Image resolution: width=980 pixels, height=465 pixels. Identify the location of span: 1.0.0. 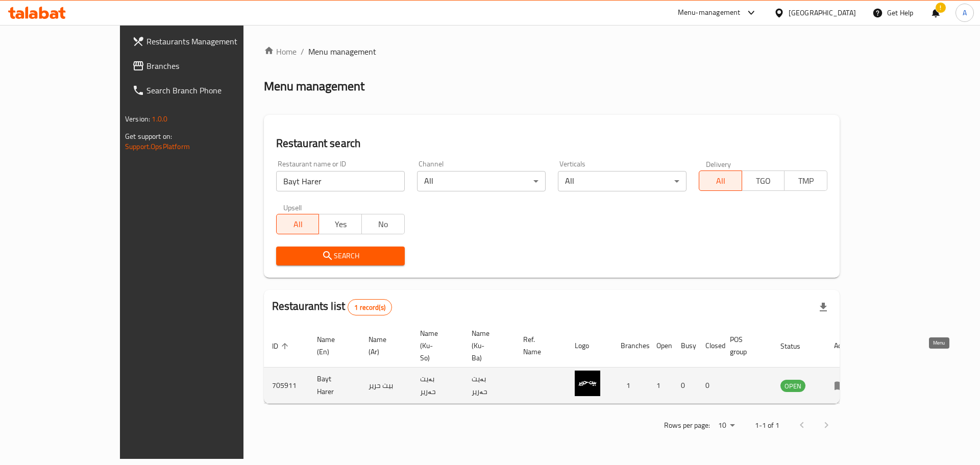
(159, 119).